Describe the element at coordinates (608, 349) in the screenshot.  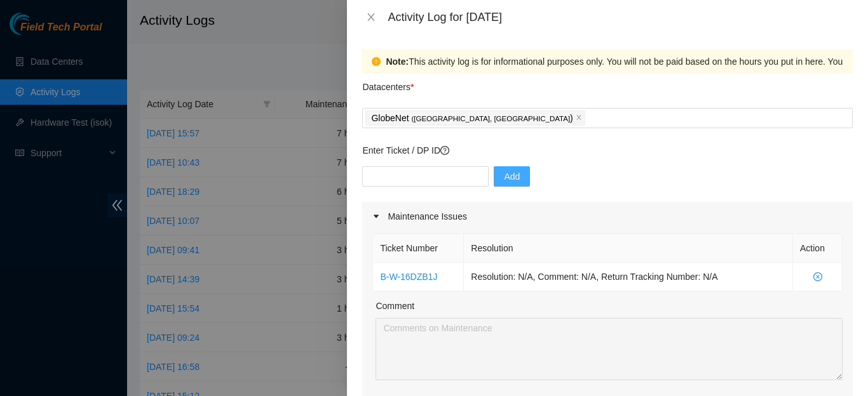
I see `textarea: Comment` at that location.